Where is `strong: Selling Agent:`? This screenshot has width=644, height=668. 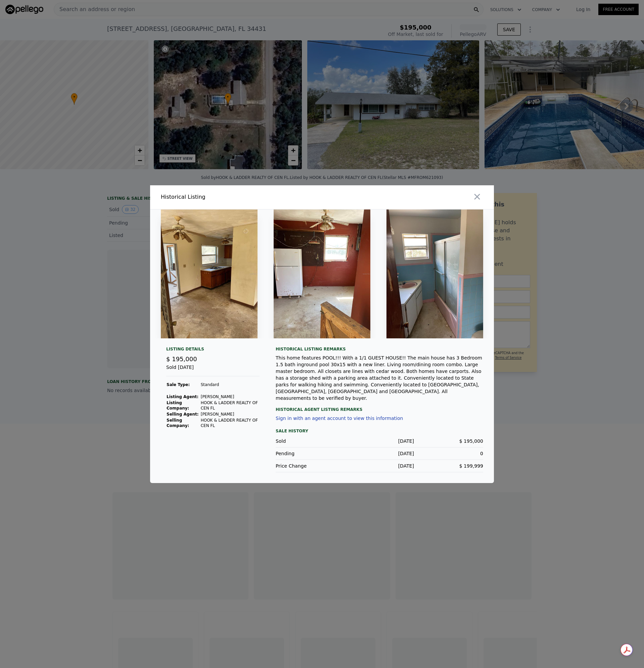
strong: Selling Agent: is located at coordinates (183, 414).